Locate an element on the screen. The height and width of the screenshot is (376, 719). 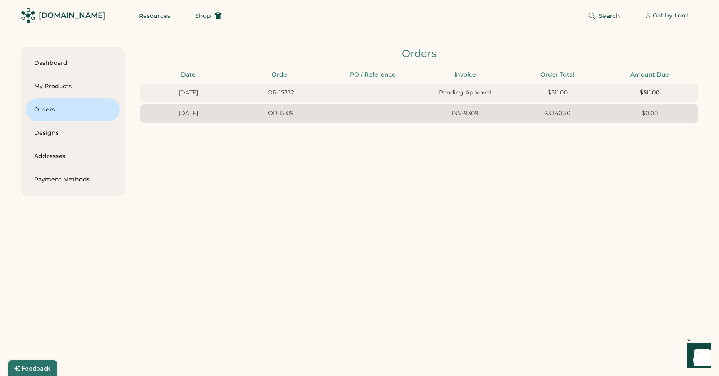
div: $0.00 is located at coordinates (649, 114).